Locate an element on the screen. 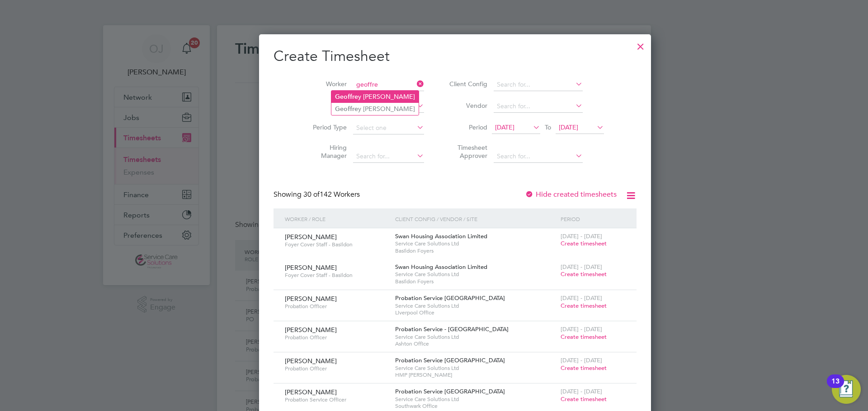 This screenshot has height=411, width=868. input: Select one is located at coordinates (388, 128).